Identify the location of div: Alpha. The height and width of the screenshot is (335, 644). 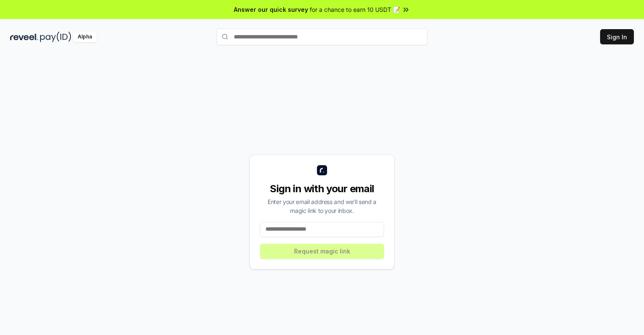
(85, 37).